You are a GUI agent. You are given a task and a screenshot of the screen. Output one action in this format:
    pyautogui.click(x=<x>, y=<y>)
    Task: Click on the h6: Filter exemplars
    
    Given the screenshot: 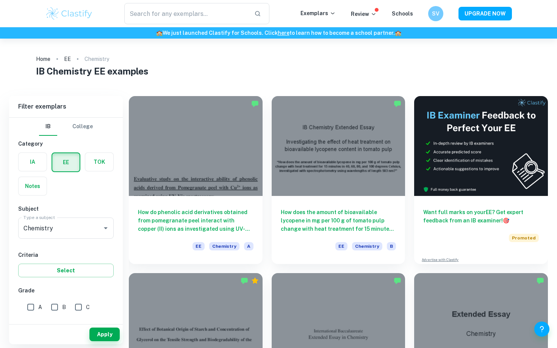 What is the action you would take?
    pyautogui.click(x=66, y=107)
    